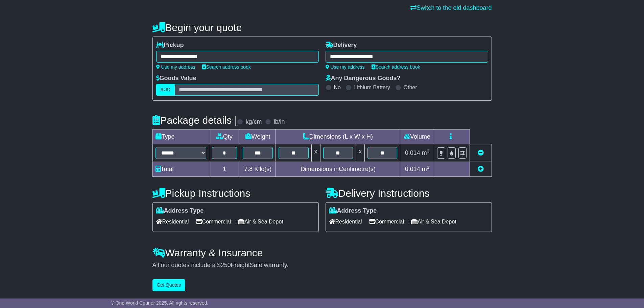 This screenshot has width=644, height=308. I want to click on label: Goods Value, so click(176, 79).